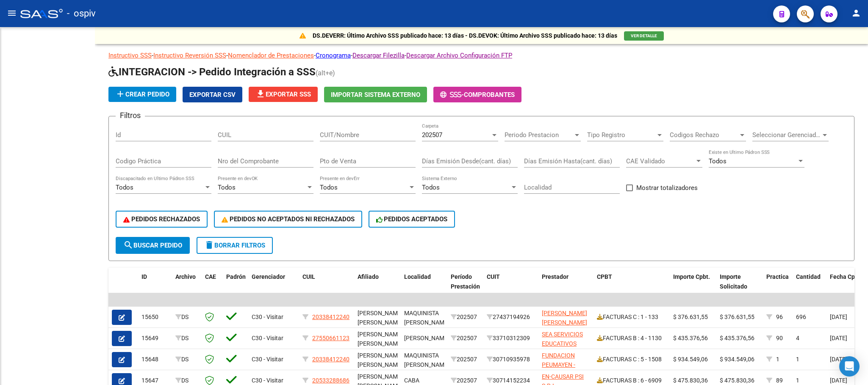 Image resolution: width=868 pixels, height=385 pixels. I want to click on a: Instructivo SSS, so click(130, 55).